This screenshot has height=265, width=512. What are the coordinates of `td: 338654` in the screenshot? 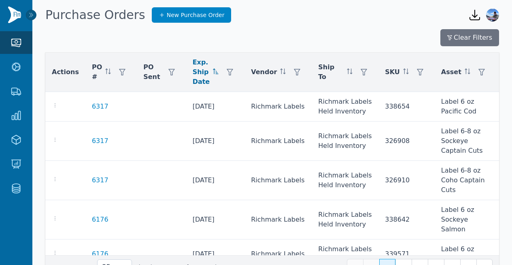 It's located at (407, 107).